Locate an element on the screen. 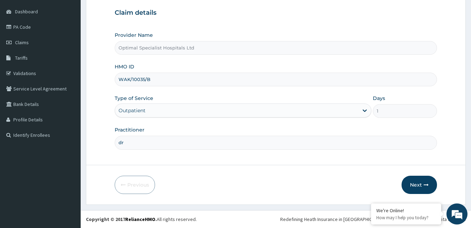 This screenshot has width=471, height=228. button: Next is located at coordinates (419, 185).